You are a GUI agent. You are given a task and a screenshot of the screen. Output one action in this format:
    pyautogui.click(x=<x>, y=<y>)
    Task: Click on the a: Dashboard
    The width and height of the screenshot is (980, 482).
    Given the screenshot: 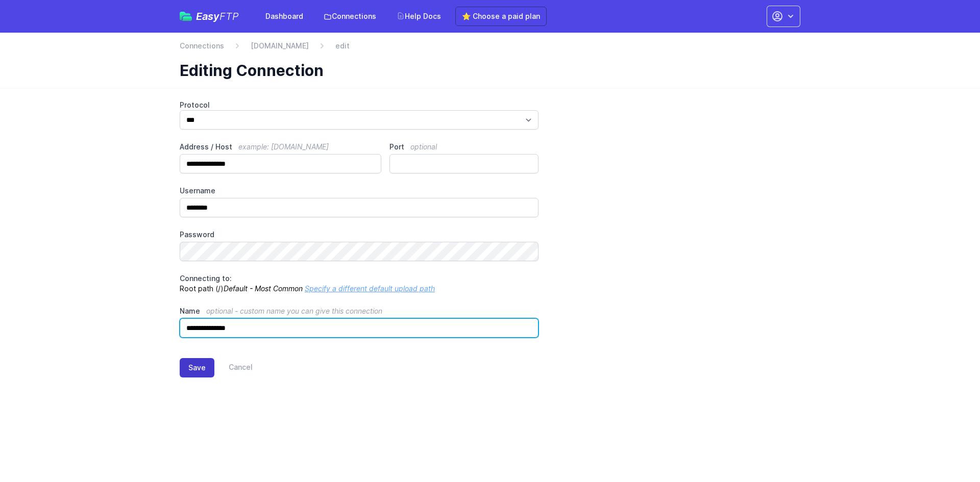 What is the action you would take?
    pyautogui.click(x=284, y=17)
    